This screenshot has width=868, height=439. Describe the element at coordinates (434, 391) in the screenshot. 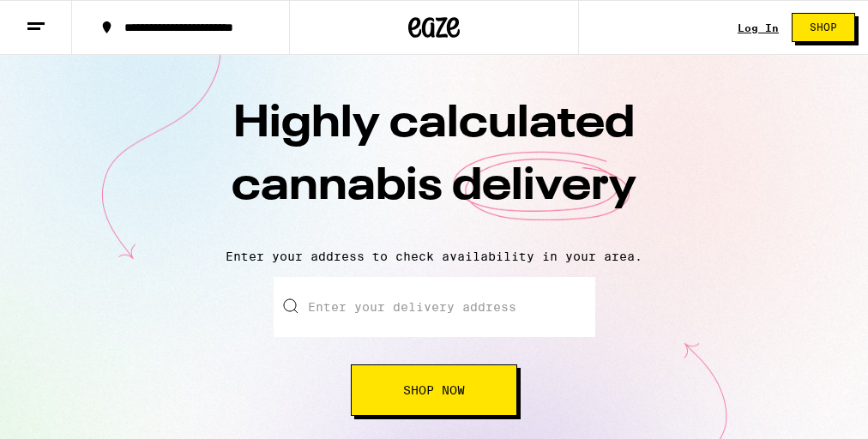

I see `button: Shop Now` at that location.